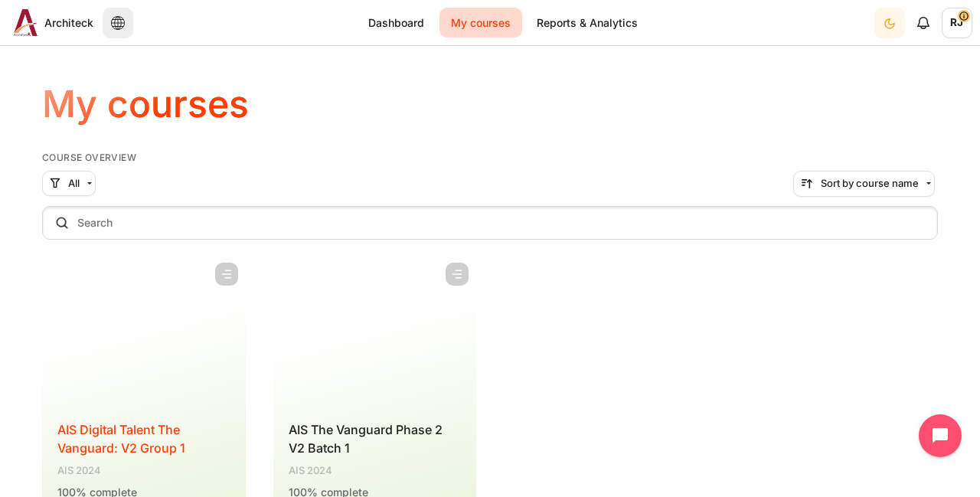 Image resolution: width=980 pixels, height=497 pixels. What do you see at coordinates (957, 23) in the screenshot?
I see `a: User menu` at bounding box center [957, 23].